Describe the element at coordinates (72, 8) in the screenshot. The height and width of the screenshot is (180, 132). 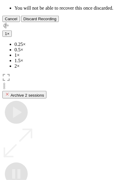
I see `li: You will not be able to recover this once discarded.` at that location.